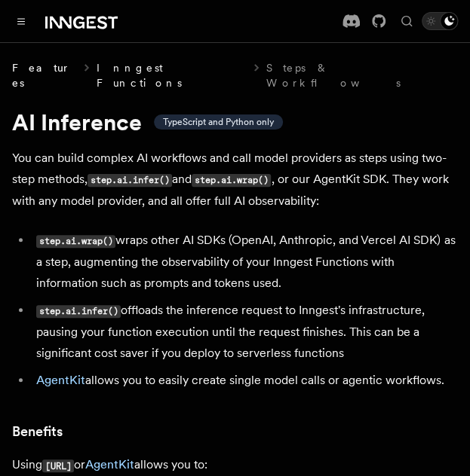 This screenshot has width=470, height=476. I want to click on button: Toggle navigation, so click(21, 21).